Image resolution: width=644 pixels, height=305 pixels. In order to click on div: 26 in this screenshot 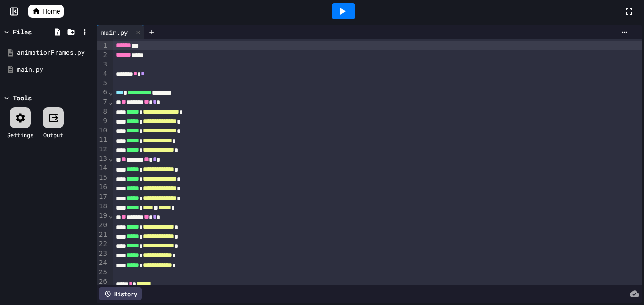, I will do `click(102, 282)`.